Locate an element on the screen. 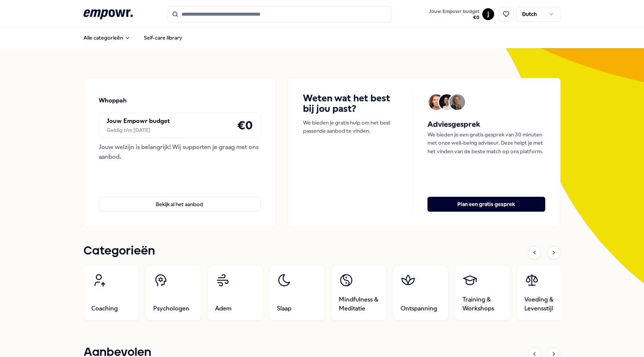  button: Alle categorieën is located at coordinates (107, 38).